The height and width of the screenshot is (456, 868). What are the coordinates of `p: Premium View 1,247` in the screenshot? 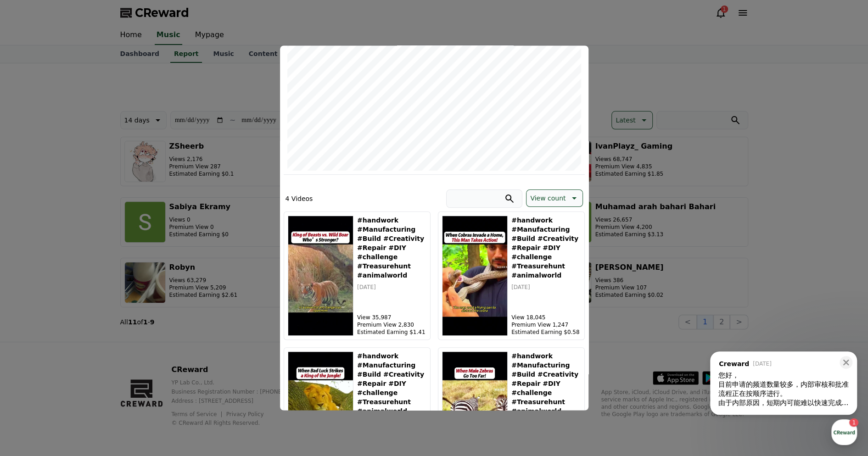 It's located at (546, 325).